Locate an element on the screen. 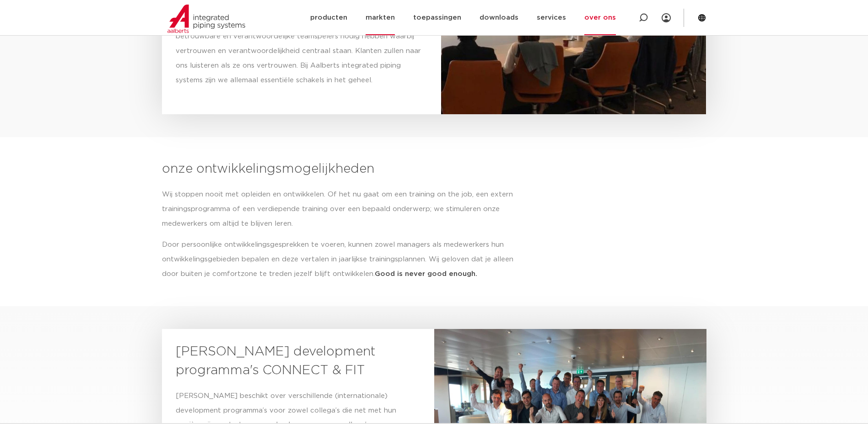  p: Wij geloven dat onze klanten, onze organisatie en de wereld betrouwbare en verantwoordelijke team... is located at coordinates (301, 52).